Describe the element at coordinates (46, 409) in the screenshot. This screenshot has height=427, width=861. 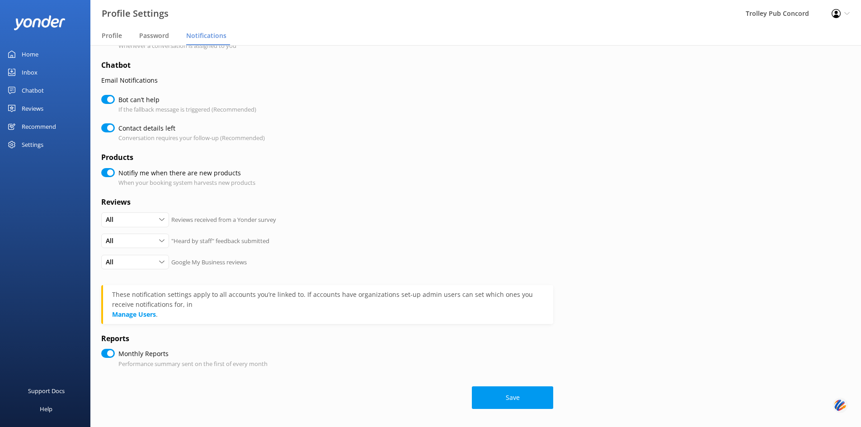
I see `div: Help` at that location.